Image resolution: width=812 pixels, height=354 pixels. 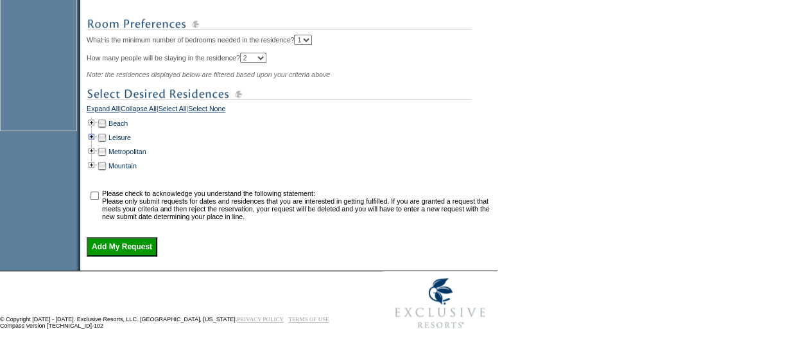 What do you see at coordinates (207, 110) in the screenshot?
I see `a: Select None` at bounding box center [207, 110].